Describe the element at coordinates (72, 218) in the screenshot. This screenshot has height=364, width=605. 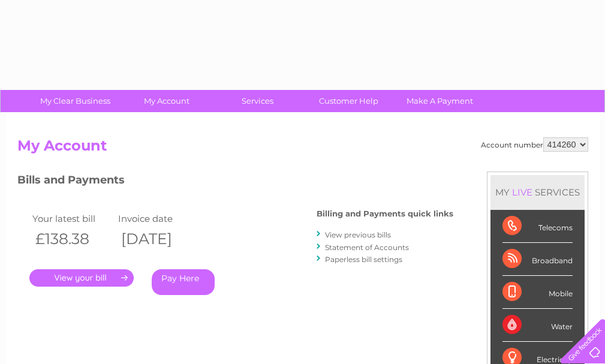
I see `td: Your latest bill` at that location.